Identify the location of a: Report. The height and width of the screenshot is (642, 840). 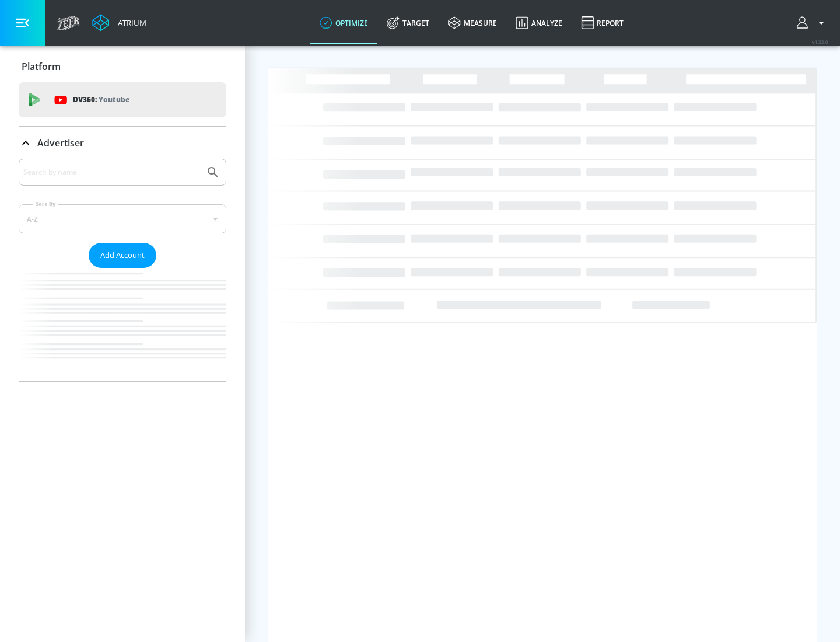
(602, 23).